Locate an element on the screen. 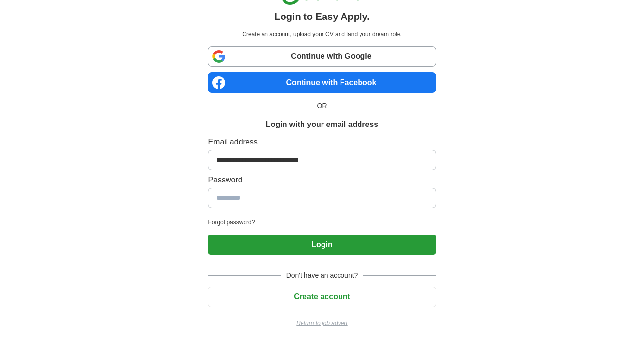  a: Return to job advert is located at coordinates (322, 323).